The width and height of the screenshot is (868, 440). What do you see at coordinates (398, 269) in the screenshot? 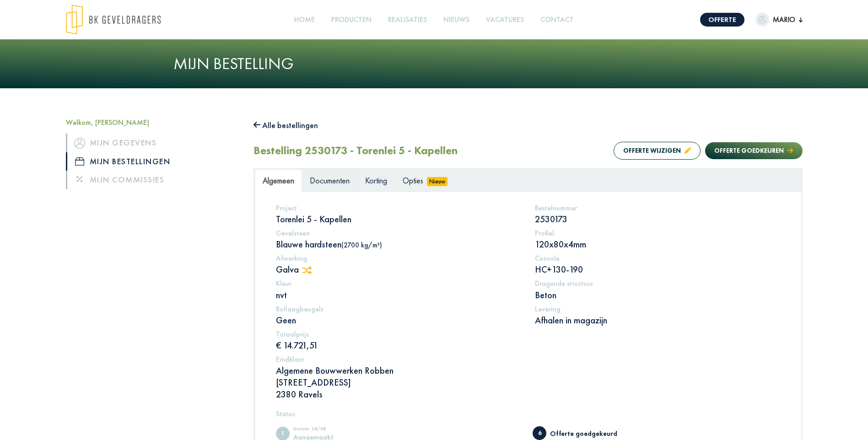
I see `p: Galva` at bounding box center [398, 269].